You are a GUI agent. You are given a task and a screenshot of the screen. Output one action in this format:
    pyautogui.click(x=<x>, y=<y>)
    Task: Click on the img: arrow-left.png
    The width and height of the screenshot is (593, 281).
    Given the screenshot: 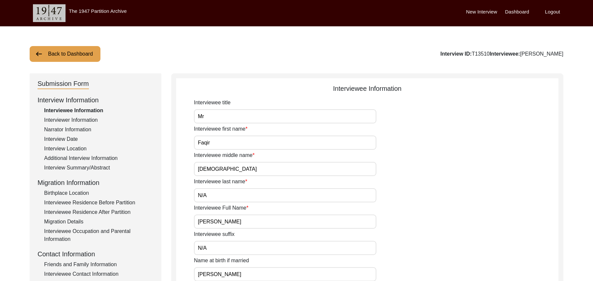 What is the action you would take?
    pyautogui.click(x=39, y=54)
    